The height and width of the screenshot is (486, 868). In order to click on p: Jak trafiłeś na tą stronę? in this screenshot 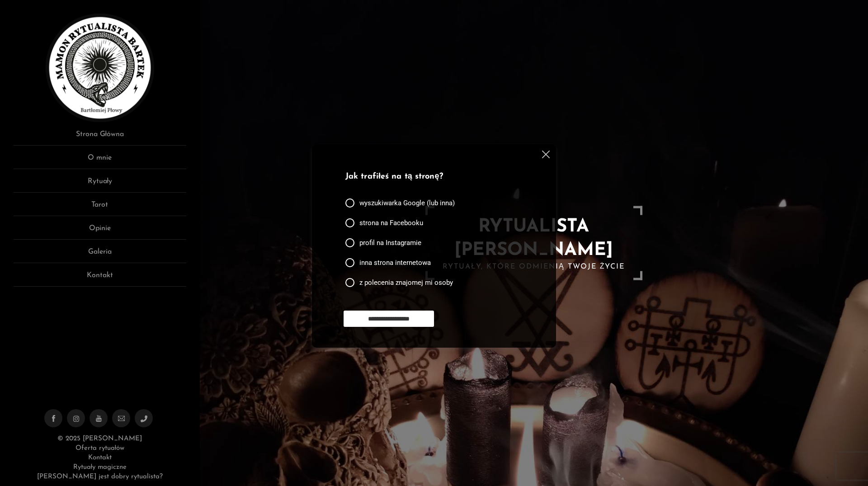, I will do `click(432, 177)`.